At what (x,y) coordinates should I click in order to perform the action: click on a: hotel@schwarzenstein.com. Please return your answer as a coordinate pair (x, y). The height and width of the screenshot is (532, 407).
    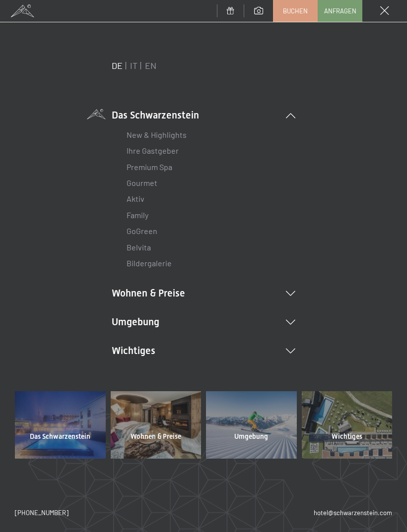
    Looking at the image, I should click on (353, 513).